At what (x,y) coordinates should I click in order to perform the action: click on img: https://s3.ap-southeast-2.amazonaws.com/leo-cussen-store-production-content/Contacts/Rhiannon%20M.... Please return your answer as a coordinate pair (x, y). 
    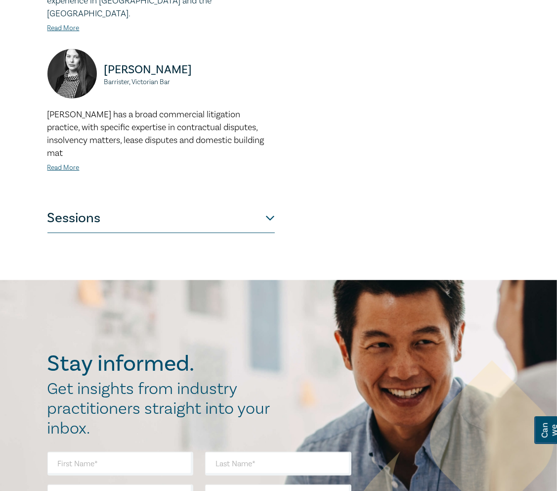
    Looking at the image, I should click on (72, 74).